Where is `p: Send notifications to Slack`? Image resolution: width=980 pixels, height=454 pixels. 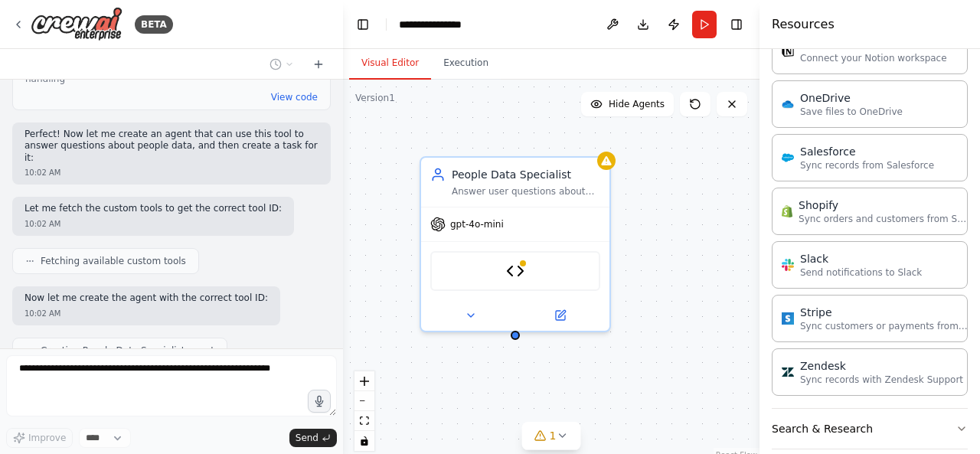
p: Send notifications to Slack is located at coordinates (860, 273).